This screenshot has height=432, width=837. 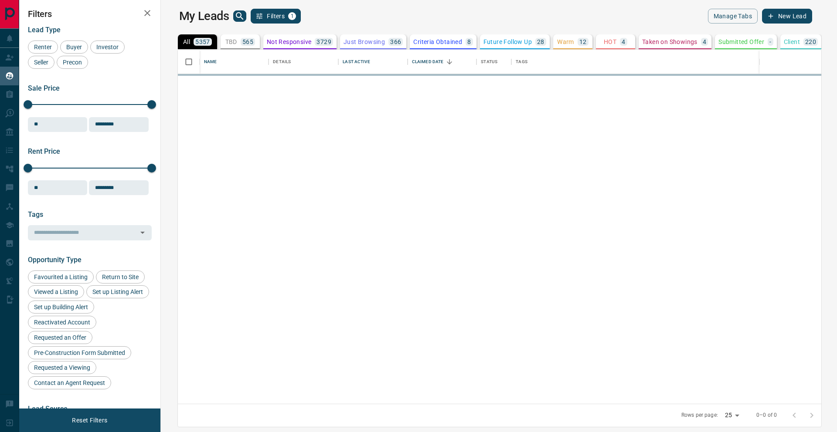 I want to click on button: New Lead, so click(x=787, y=16).